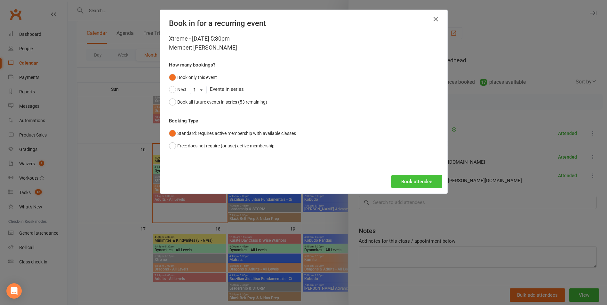 The height and width of the screenshot is (305, 607). What do you see at coordinates (232, 133) in the screenshot?
I see `button: Standard: requires active membership with available classes` at bounding box center [232, 133].